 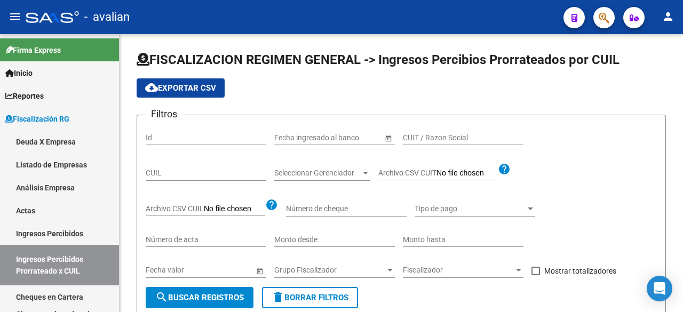 I want to click on span: Borrar Filtros, so click(x=310, y=298).